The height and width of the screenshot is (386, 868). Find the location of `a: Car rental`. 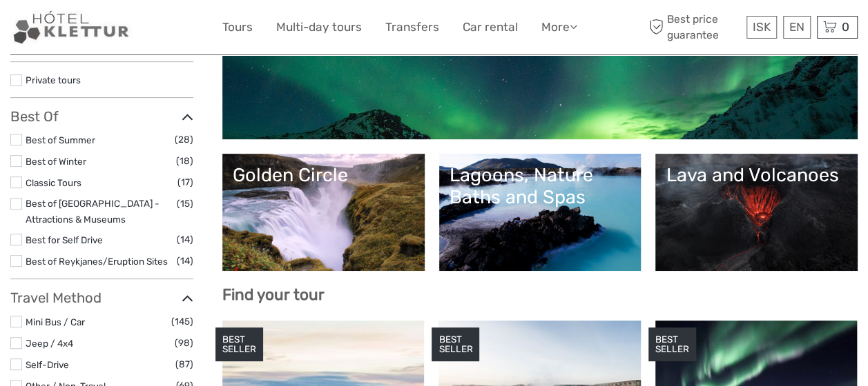

a: Car rental is located at coordinates (490, 27).